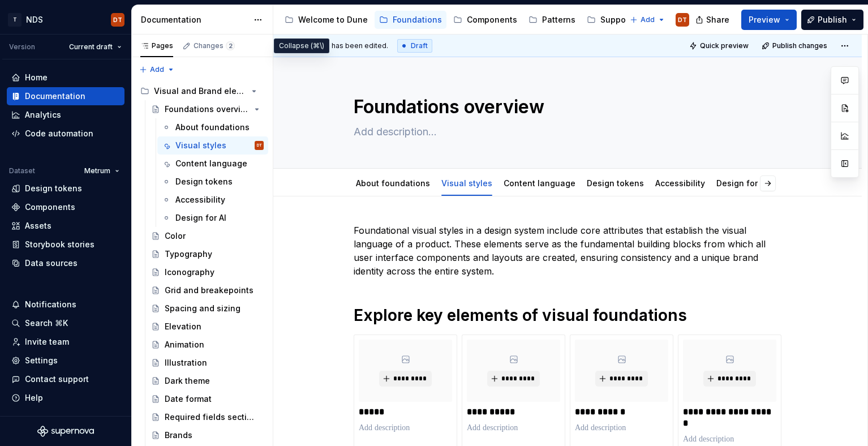 Image resolution: width=868 pixels, height=446 pixels. What do you see at coordinates (720, 46) in the screenshot?
I see `button: Quick preview` at bounding box center [720, 46].